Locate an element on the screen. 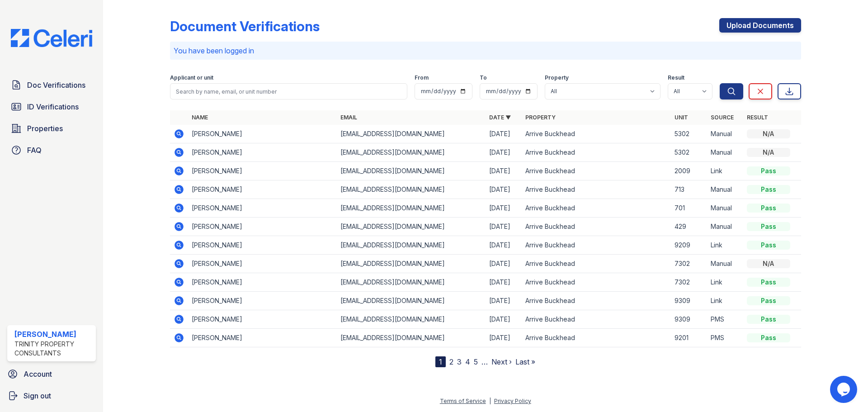  span: Doc Verifications is located at coordinates (56, 85).